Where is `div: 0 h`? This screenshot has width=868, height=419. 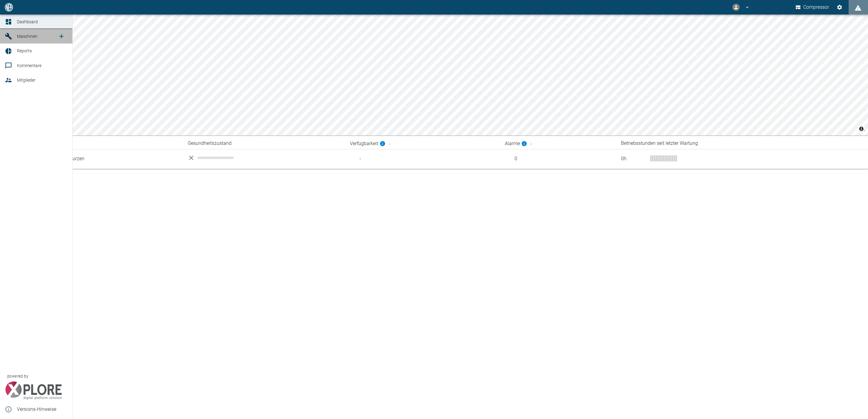
div: 0 h is located at coordinates (633, 159).